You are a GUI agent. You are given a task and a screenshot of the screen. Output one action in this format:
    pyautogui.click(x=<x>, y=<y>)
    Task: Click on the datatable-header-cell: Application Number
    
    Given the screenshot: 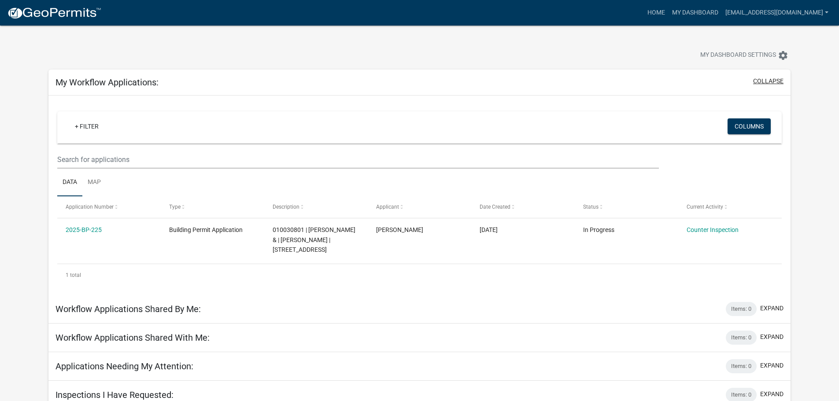 What is the action you would take?
    pyautogui.click(x=109, y=207)
    